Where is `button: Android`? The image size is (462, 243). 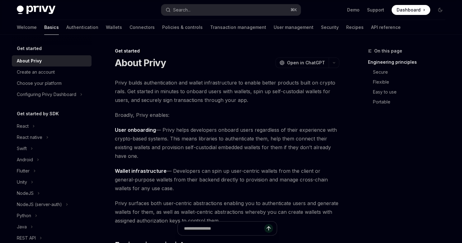 button: Android is located at coordinates (52, 160).